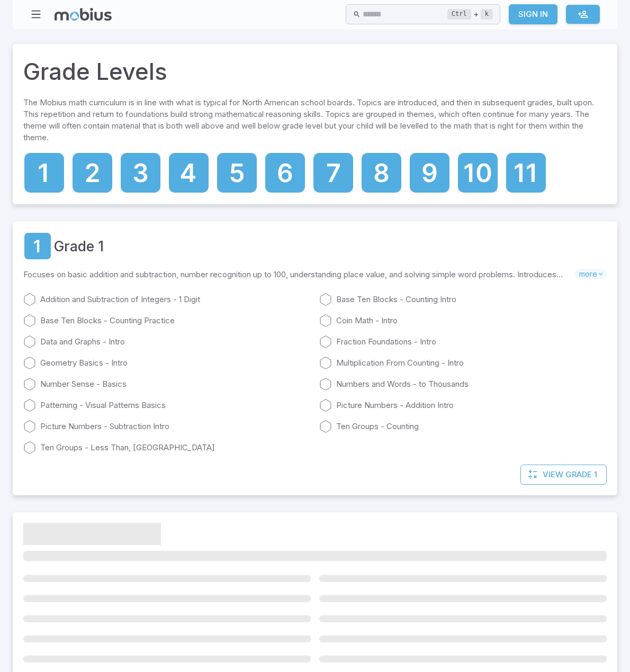 Image resolution: width=630 pixels, height=672 pixels. I want to click on a: Base Ten Blocks - Counting Practice, so click(166, 320).